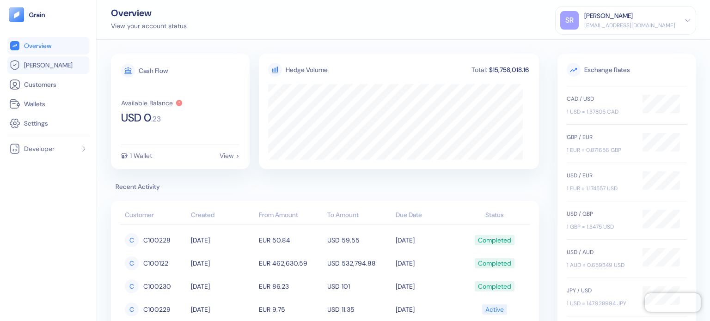 The height and width of the screenshot is (321, 710). Describe the element at coordinates (494, 215) in the screenshot. I see `div: Status` at that location.